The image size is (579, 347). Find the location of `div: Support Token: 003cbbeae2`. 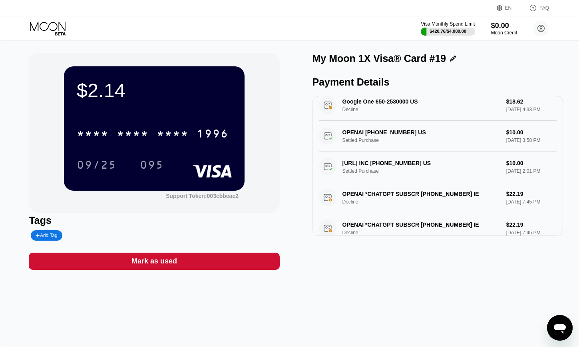

div: Support Token: 003cbbeae2 is located at coordinates (202, 196).